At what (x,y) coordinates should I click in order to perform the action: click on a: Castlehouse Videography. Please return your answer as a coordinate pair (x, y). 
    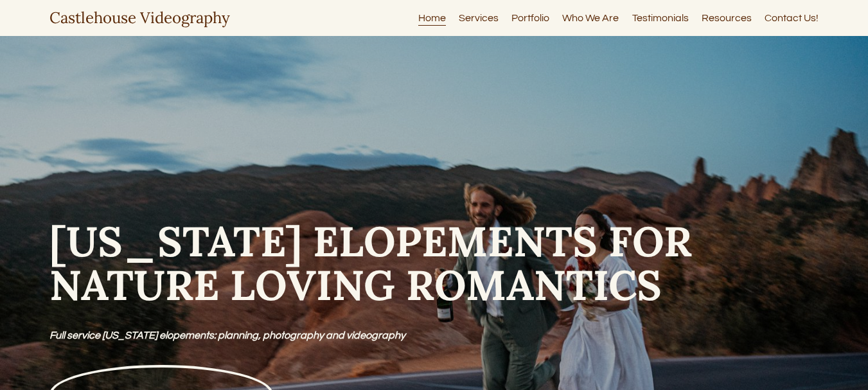
    Looking at the image, I should click on (139, 17).